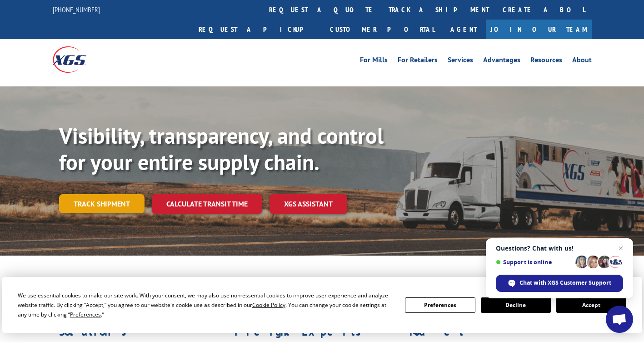 The height and width of the screenshot is (342, 644). What do you see at coordinates (582, 62) in the screenshot?
I see `a: About` at bounding box center [582, 62].